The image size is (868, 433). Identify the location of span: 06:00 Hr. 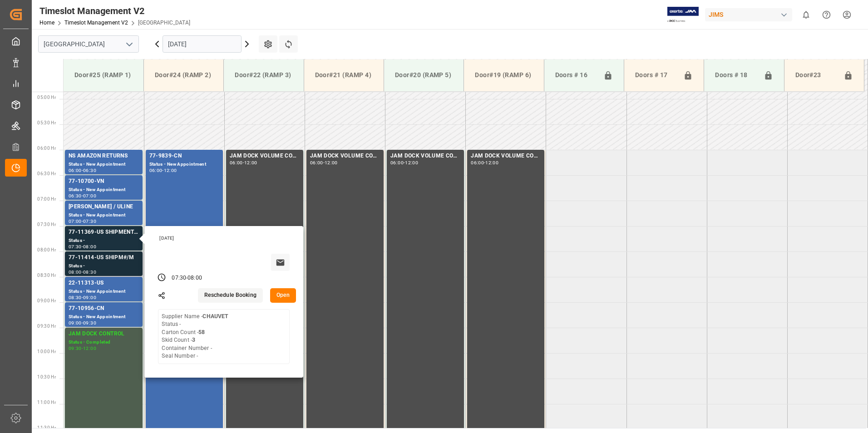
(46, 148).